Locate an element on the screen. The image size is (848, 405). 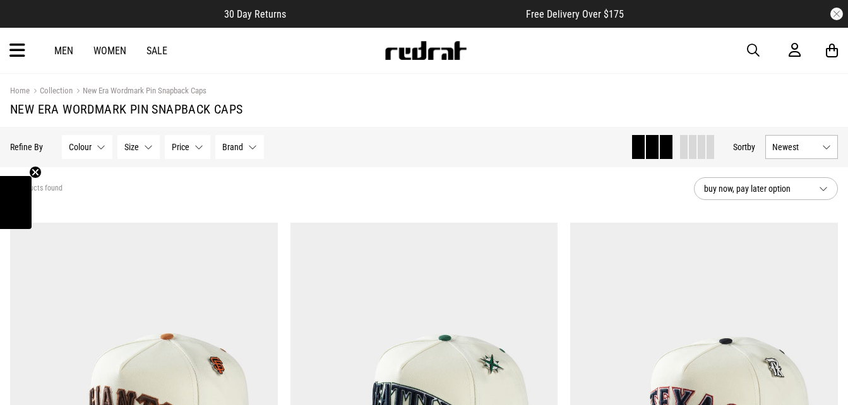
button: Close teaser is located at coordinates (35, 172).